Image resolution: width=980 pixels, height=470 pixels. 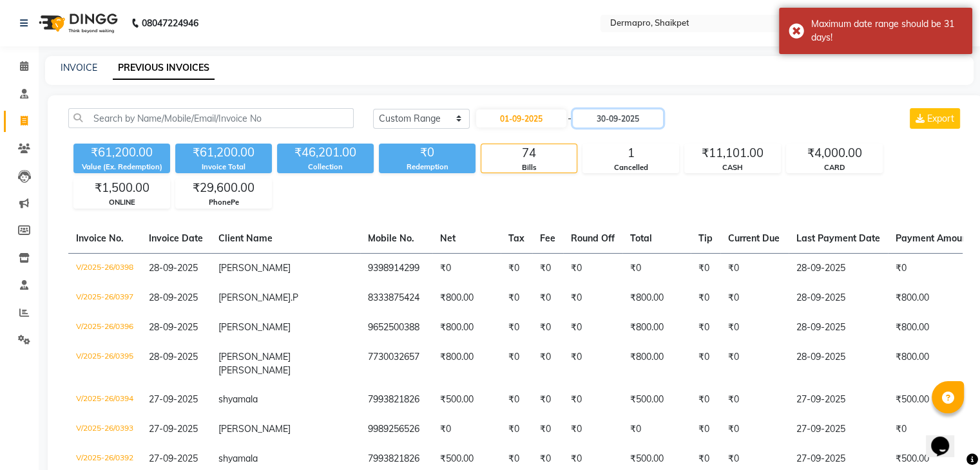 What do you see at coordinates (170, 23) in the screenshot?
I see `b: 08047224946` at bounding box center [170, 23].